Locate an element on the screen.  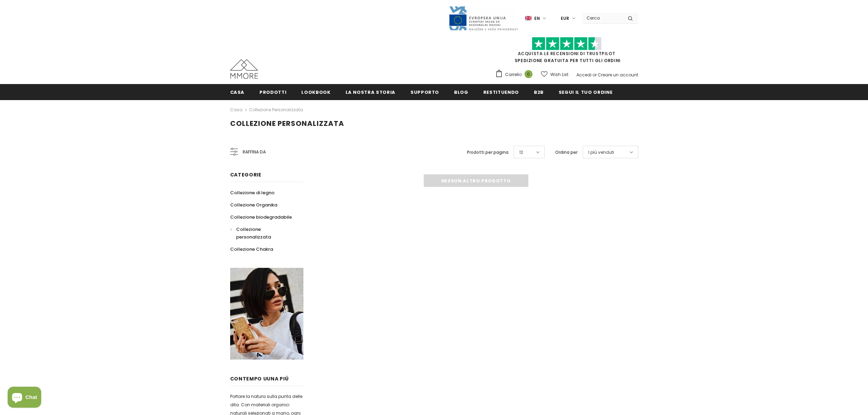
span: Prodotti is located at coordinates (273, 92).